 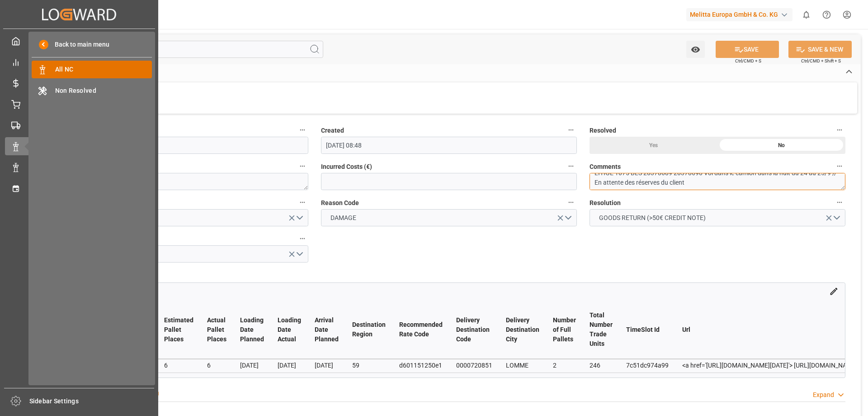 What do you see at coordinates (216, 329) in the screenshot?
I see `th: Actual Pallet Places` at bounding box center [216, 329].